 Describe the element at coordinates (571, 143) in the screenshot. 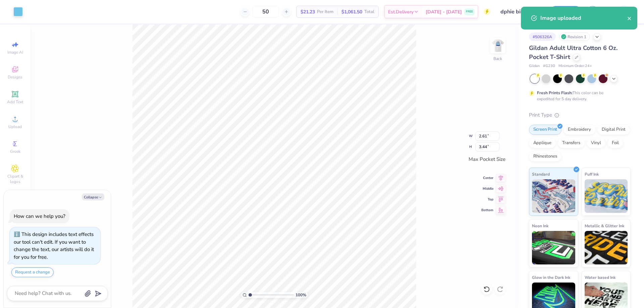

I see `div: Transfers` at that location.